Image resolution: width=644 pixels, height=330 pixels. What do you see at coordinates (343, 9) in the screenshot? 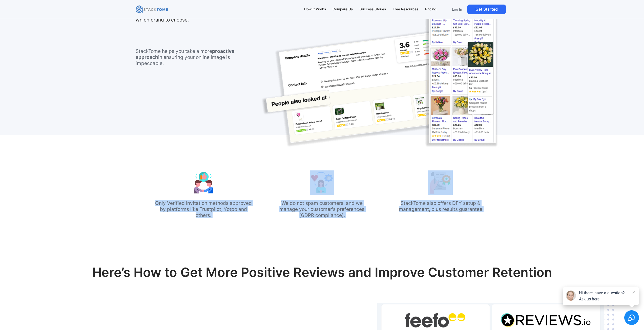
I see `a: Compare Us` at bounding box center [343, 9].